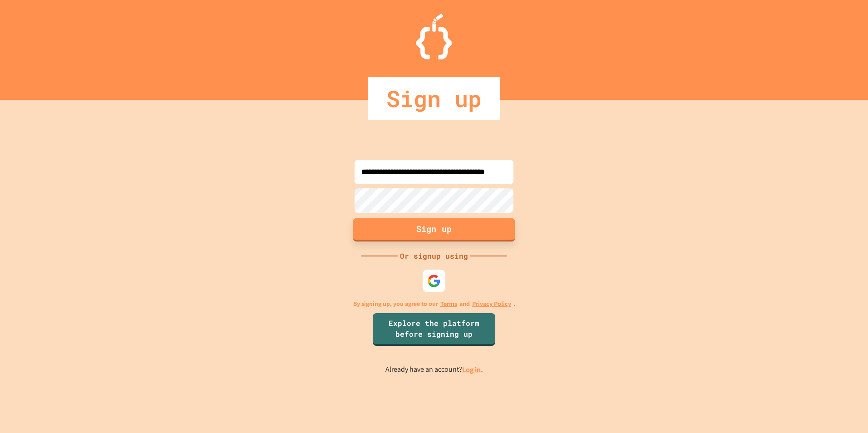  I want to click on a: Explore the platform before signing up, so click(434, 329).